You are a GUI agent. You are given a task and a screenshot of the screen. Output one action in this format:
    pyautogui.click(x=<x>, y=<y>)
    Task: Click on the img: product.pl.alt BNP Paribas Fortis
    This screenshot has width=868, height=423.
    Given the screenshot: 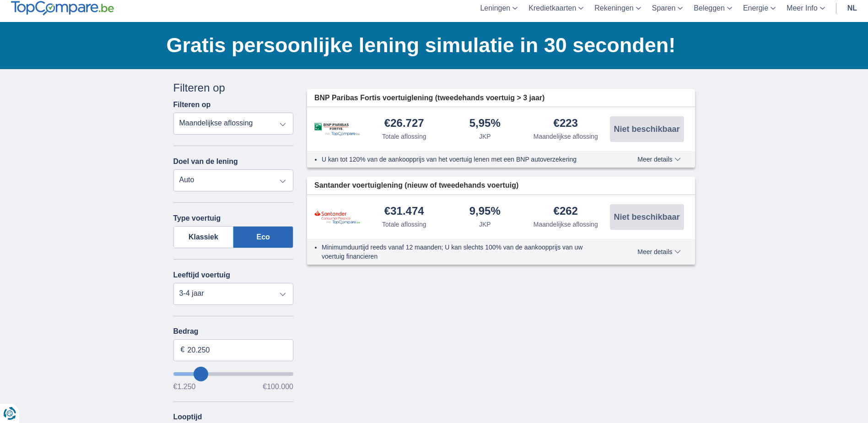 What is the action you would take?
    pyautogui.click(x=337, y=129)
    